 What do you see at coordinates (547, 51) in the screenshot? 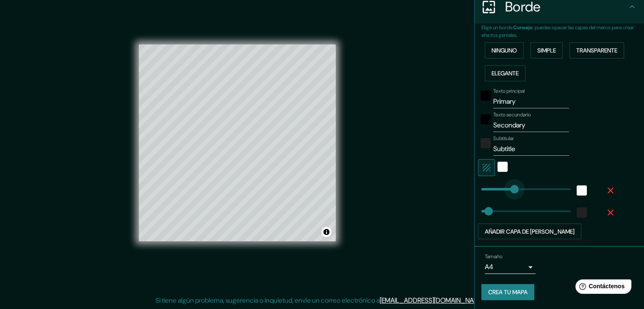
I see `button: Simple` at bounding box center [547, 51].